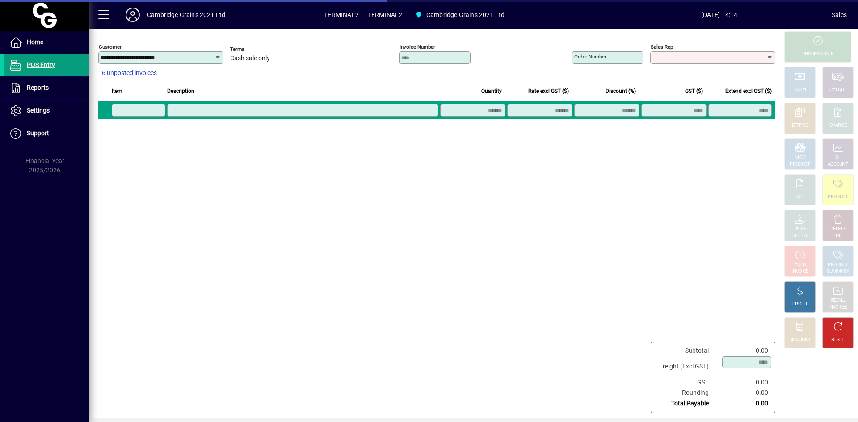 The image size is (858, 422). Describe the element at coordinates (838, 272) in the screenshot. I see `div: SUMMARY` at that location.